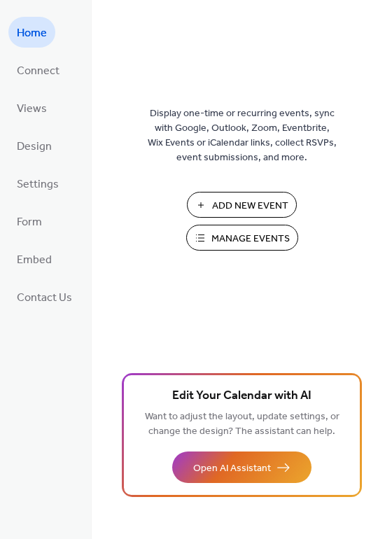 The image size is (392, 539). What do you see at coordinates (37, 185) in the screenshot?
I see `span: Settings` at bounding box center [37, 185].